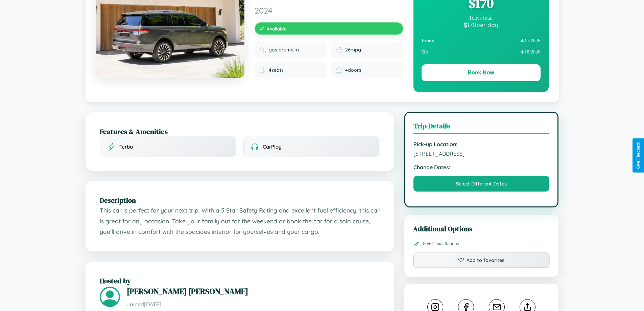 The height and width of the screenshot is (311, 644). I want to click on img: Seats, so click(263, 70).